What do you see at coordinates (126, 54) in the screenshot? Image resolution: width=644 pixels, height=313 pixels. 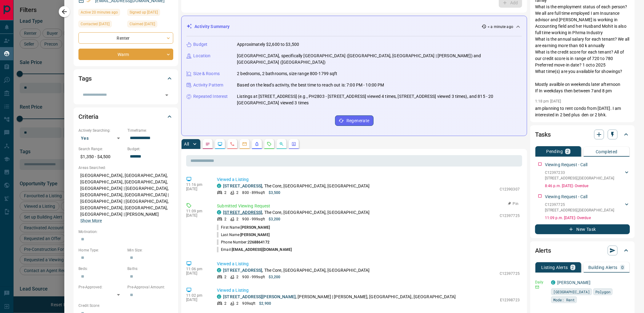 I see `div: Warm` at bounding box center [126, 54].